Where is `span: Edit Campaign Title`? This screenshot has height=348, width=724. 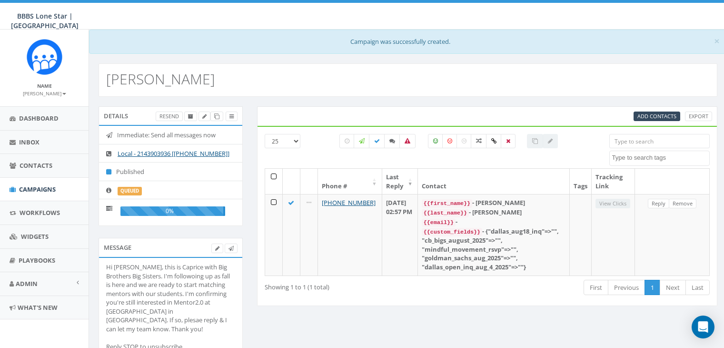 span: Edit Campaign Title is located at coordinates (204, 116).